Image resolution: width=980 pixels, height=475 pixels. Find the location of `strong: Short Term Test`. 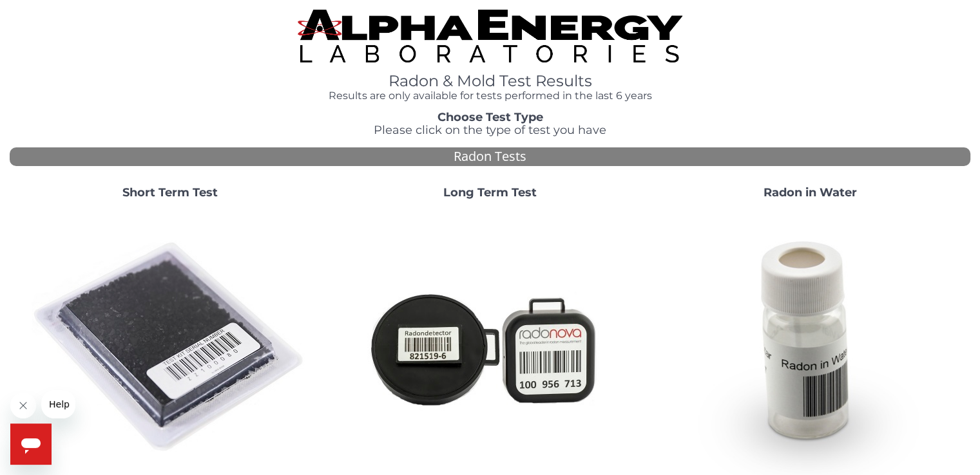

strong: Short Term Test is located at coordinates (170, 193).